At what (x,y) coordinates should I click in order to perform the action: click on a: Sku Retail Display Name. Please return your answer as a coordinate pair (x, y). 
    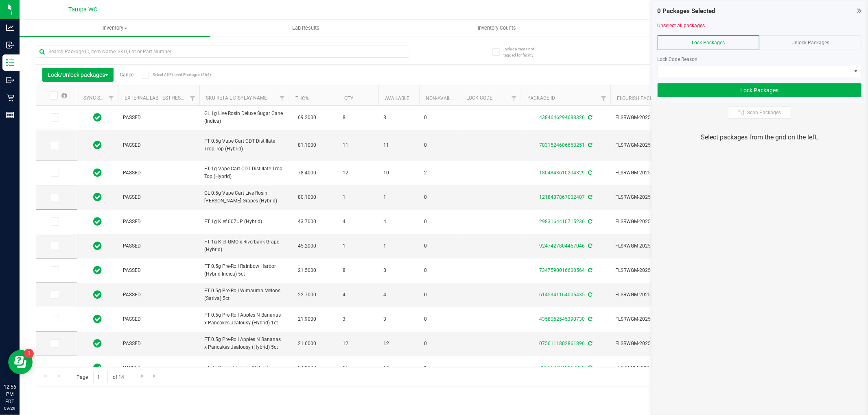
    Looking at the image, I should click on (236, 98).